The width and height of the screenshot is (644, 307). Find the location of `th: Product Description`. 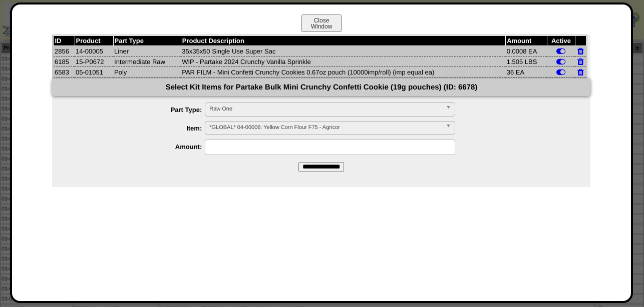

th: Product Description is located at coordinates (343, 41).